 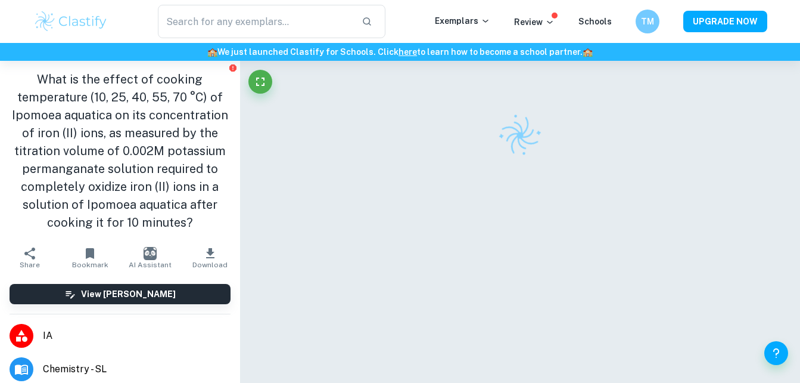 I want to click on h6: We just launched Clastify for Schools. Click to learn how to become a school partner., so click(x=400, y=52).